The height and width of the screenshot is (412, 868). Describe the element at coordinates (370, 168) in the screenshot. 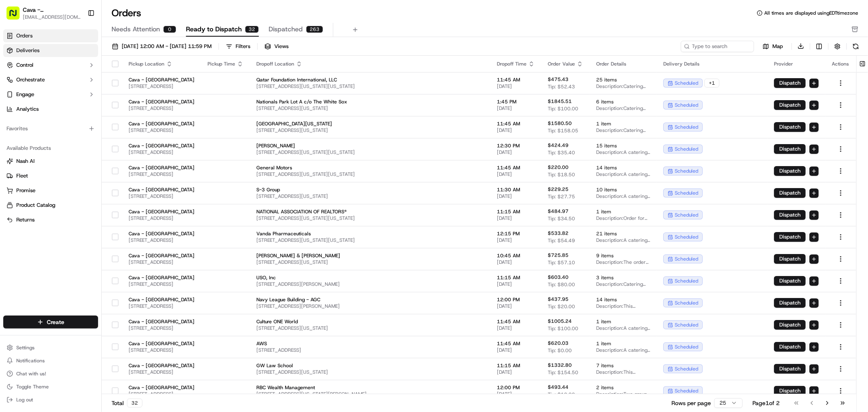

I see `span: General Motors` at that location.